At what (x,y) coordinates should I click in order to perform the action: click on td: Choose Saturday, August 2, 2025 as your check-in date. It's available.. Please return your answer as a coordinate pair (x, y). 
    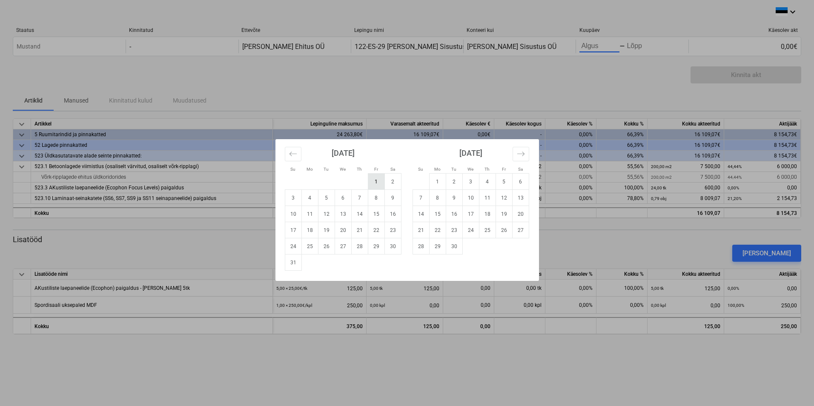
    Looking at the image, I should click on (392, 182).